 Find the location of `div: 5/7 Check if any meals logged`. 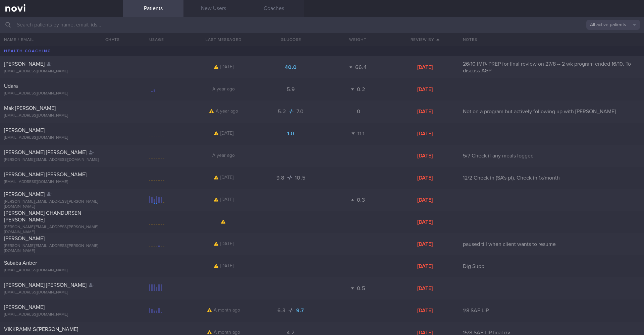

div: 5/7 Check if any meals logged is located at coordinates (551, 156).